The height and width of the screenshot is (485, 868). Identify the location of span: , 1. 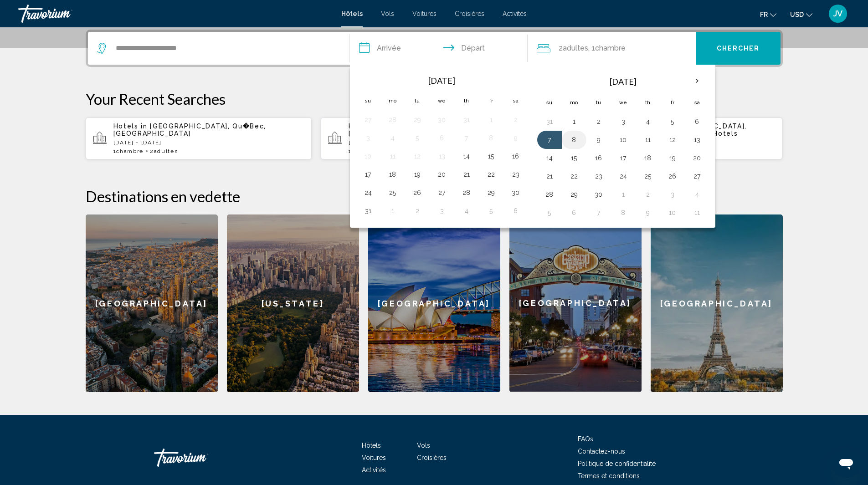
(607, 48).